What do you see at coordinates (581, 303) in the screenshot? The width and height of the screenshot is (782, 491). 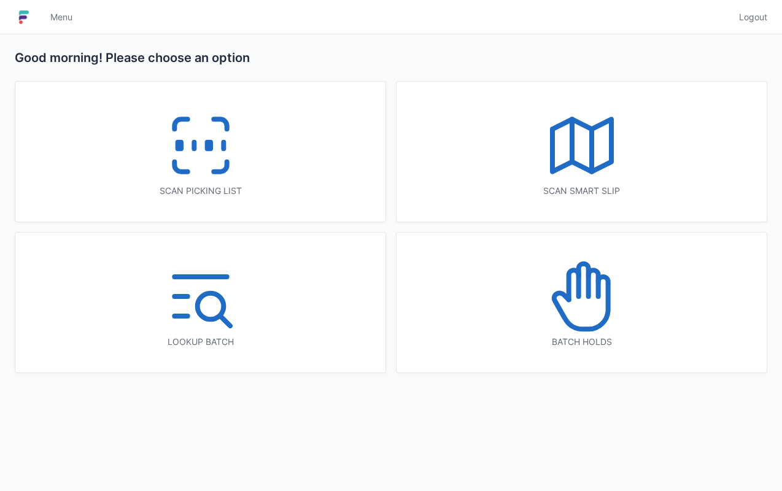 I see `a: Batch holds` at bounding box center [581, 303].